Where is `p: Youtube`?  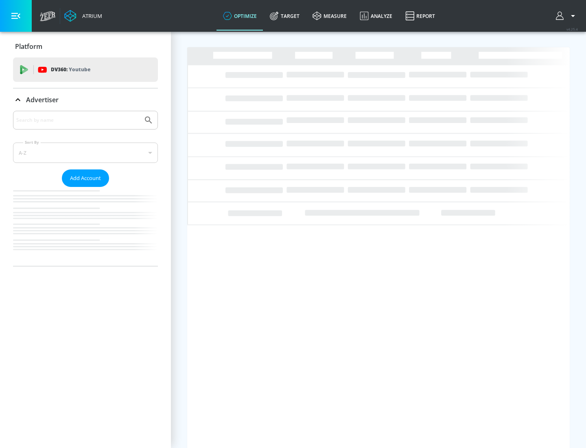 p: Youtube is located at coordinates (79, 69).